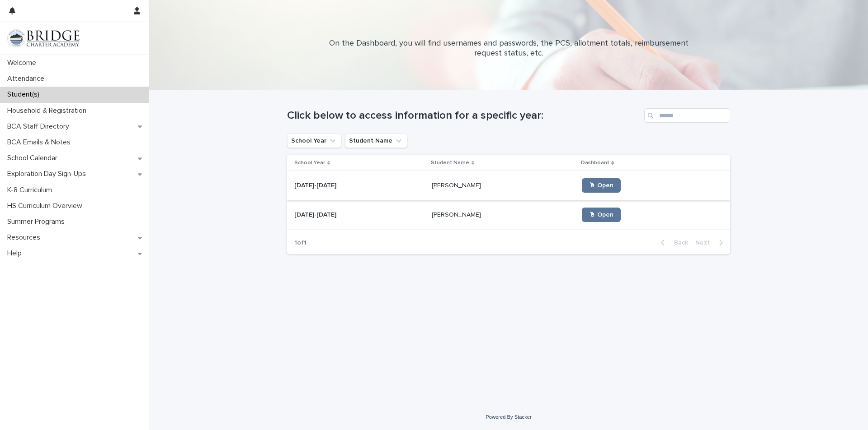 Image resolution: width=868 pixels, height=430 pixels. I want to click on p: Student Name, so click(450, 163).